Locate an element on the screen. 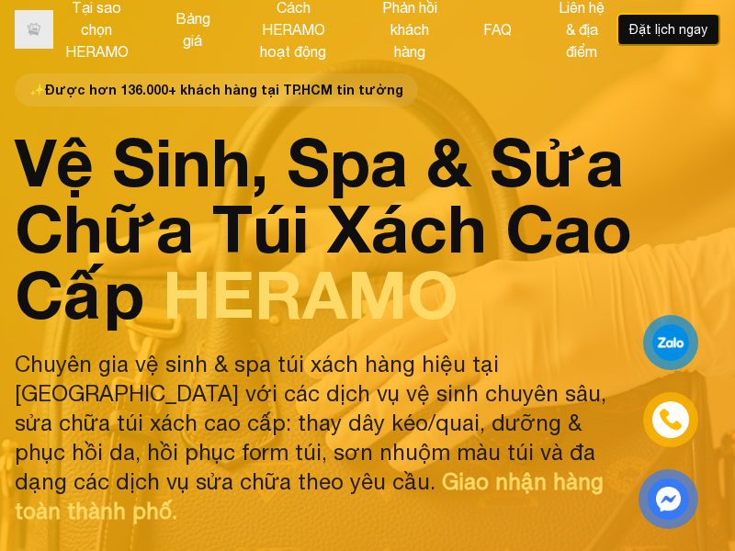 Image resolution: width=735 pixels, height=551 pixels. button: Đặt lịch ngay is located at coordinates (668, 29).